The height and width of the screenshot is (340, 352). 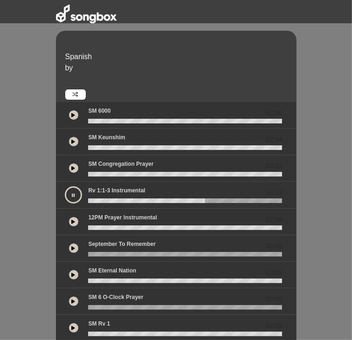 What do you see at coordinates (106, 138) in the screenshot?
I see `p: SM Keunshim` at bounding box center [106, 138].